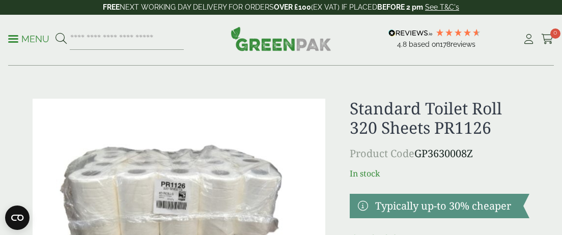 This screenshot has height=235, width=562. Describe the element at coordinates (445, 44) in the screenshot. I see `span: 178` at that location.